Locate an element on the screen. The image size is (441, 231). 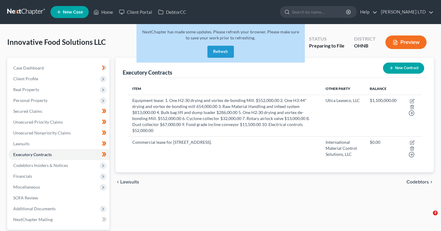
span: Additional Documents is located at coordinates (34, 208).